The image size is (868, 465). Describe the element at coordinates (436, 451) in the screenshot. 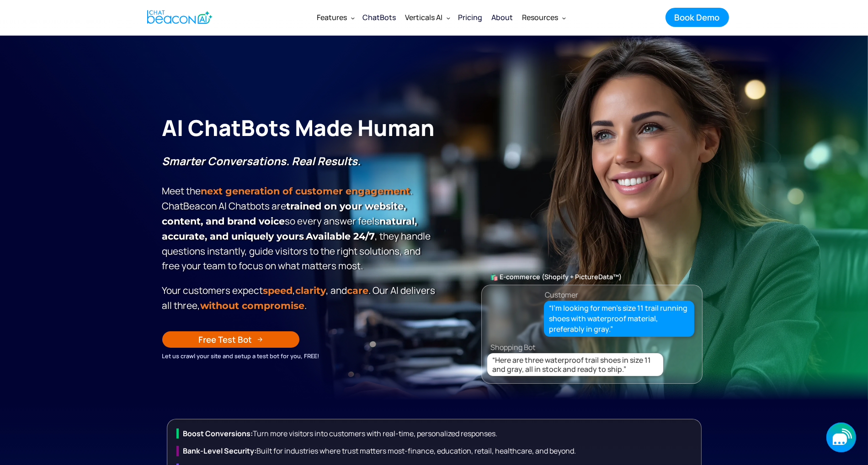

I see `div: Built for industries where trust matters most-finance, education, retail, healthcare, and beyond.` at that location.